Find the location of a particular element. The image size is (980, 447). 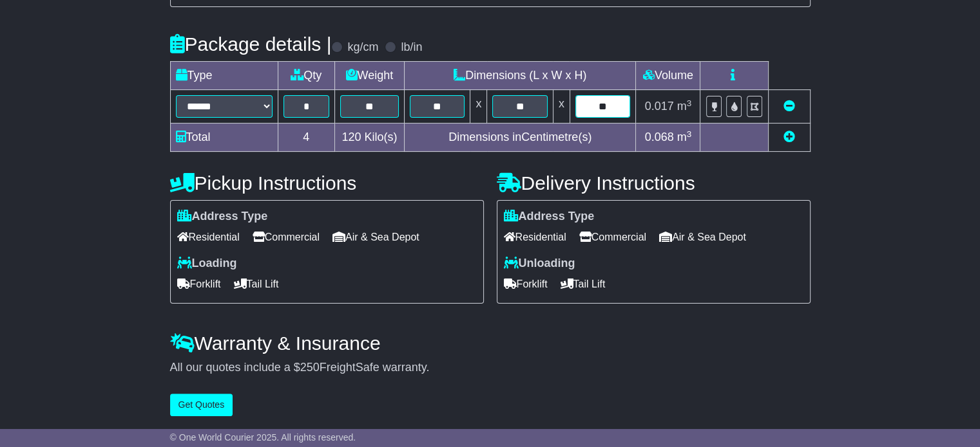

span: 0.017 is located at coordinates (659, 106).